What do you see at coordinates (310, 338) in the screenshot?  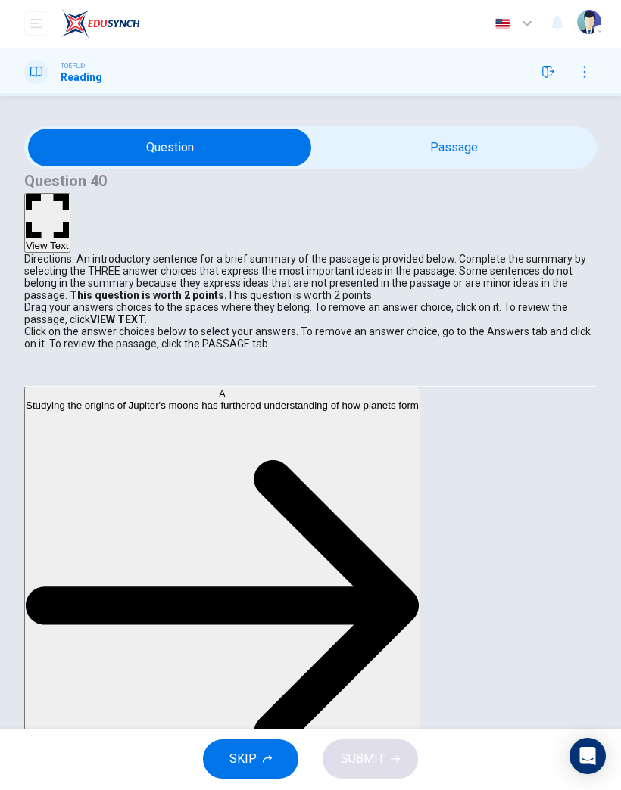 I see `p: Click on the answer choices below to select your answers. To remove an answer choice, go to the A...` at bounding box center [310, 338].